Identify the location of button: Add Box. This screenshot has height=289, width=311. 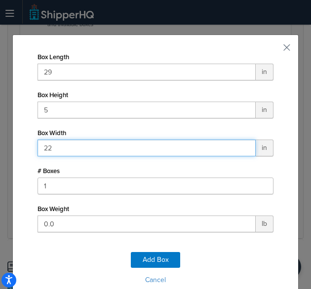
(156, 260).